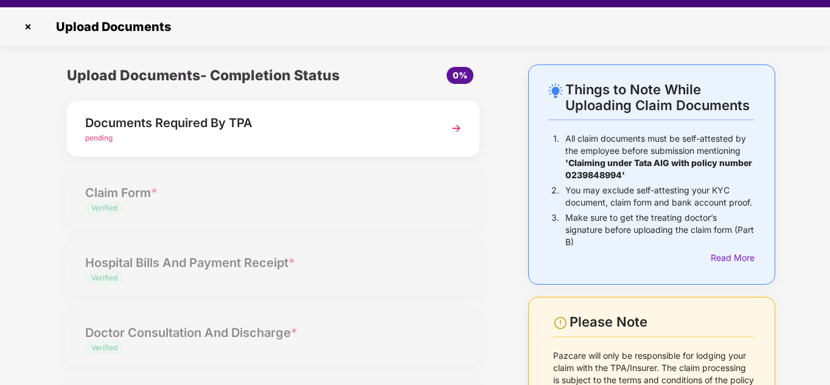 Image resolution: width=830 pixels, height=385 pixels. What do you see at coordinates (662, 322) in the screenshot?
I see `div: Please Note` at bounding box center [662, 322].